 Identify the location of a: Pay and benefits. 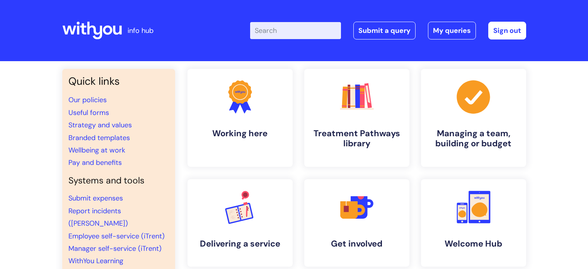
(95, 162).